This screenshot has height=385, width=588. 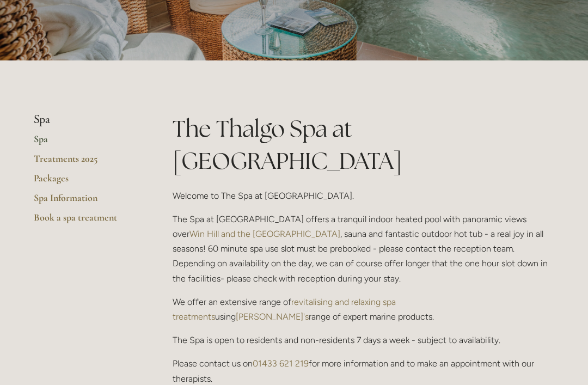 I want to click on a: 01433 621 219, so click(x=281, y=363).